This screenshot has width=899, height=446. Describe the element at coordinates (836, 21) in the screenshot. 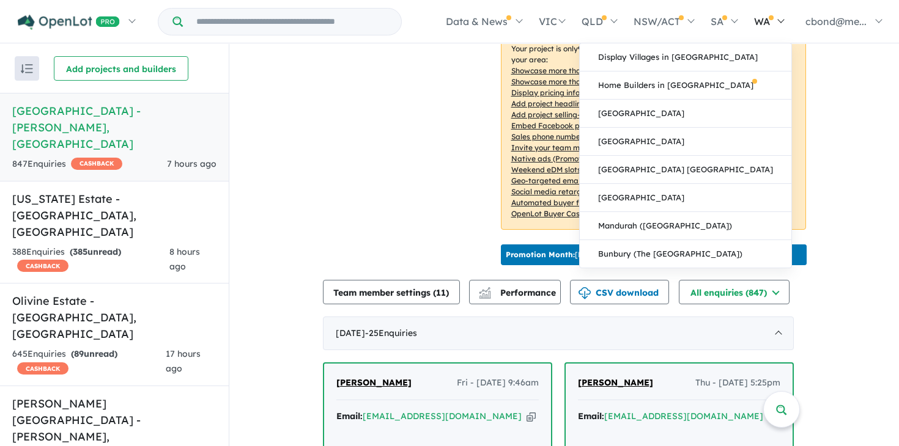

I see `span: cbond@me...` at that location.